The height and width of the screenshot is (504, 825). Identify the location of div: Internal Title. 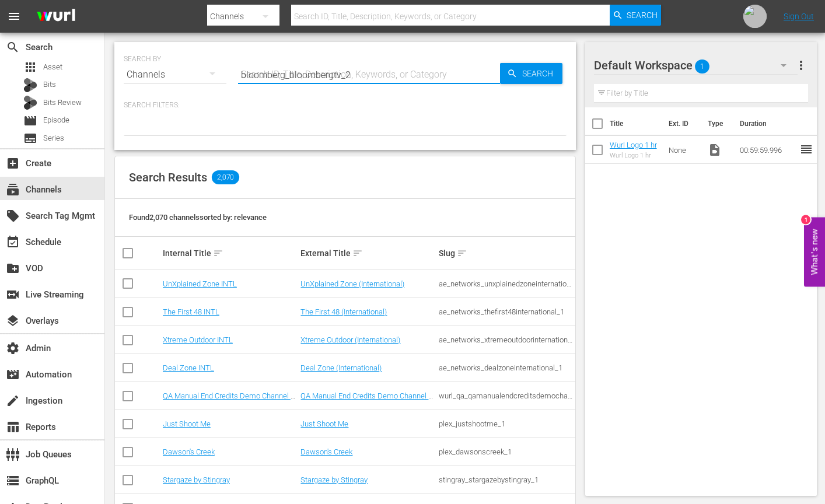
(230, 253).